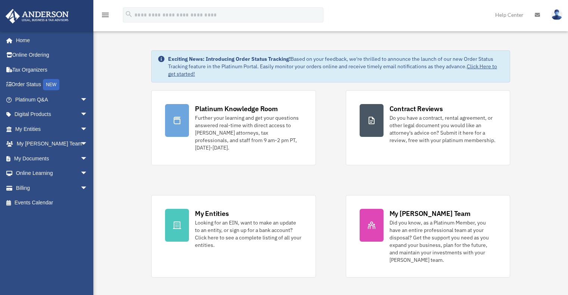 Image resolution: width=568 pixels, height=295 pixels. I want to click on a: Platinum Knowledge Room Further your learning and get your questions answered real-time with dire..., so click(233, 128).